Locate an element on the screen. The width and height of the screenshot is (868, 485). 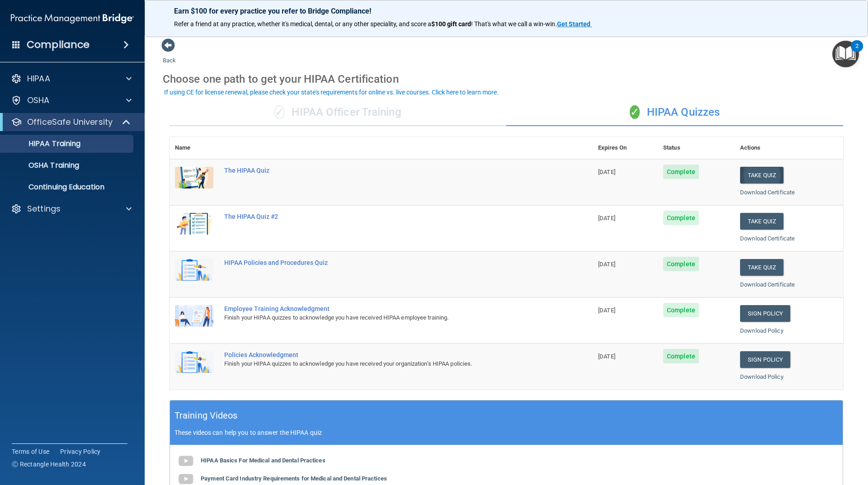
strong: $100 gift card is located at coordinates (451, 24).